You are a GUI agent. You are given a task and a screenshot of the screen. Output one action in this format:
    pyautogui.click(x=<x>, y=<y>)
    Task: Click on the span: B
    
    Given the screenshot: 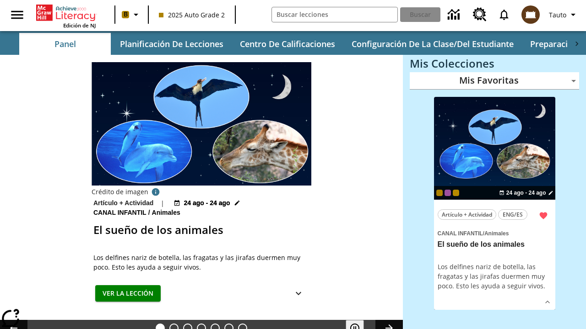 What is the action you would take?
    pyautogui.click(x=125, y=14)
    